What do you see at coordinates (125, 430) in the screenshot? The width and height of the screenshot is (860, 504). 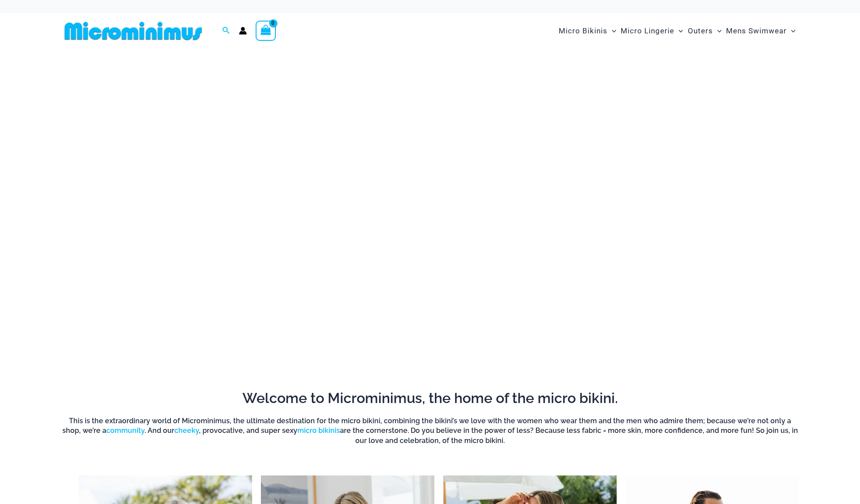 I see `a: community` at bounding box center [125, 430].